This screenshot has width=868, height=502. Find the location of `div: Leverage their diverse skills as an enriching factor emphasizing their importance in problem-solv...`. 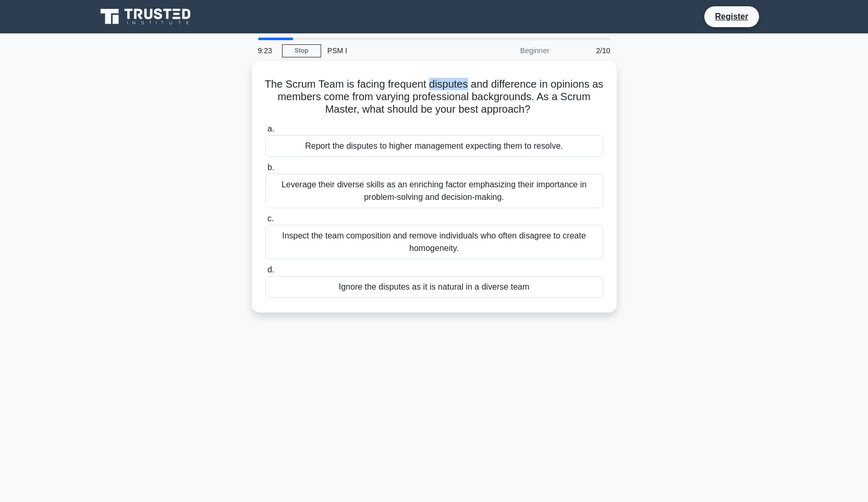

div: Leverage their diverse skills as an enriching factor emphasizing their importance in problem-solv... is located at coordinates (435, 191).